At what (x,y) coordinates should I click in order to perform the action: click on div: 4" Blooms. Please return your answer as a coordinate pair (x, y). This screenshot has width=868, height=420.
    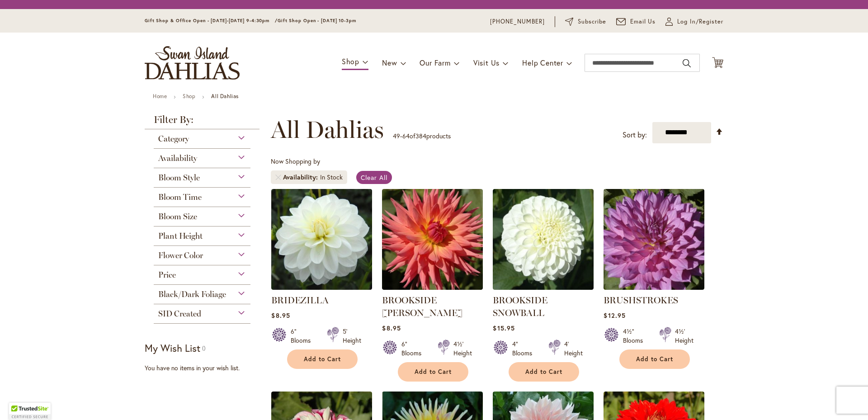
    Looking at the image, I should click on (525, 349).